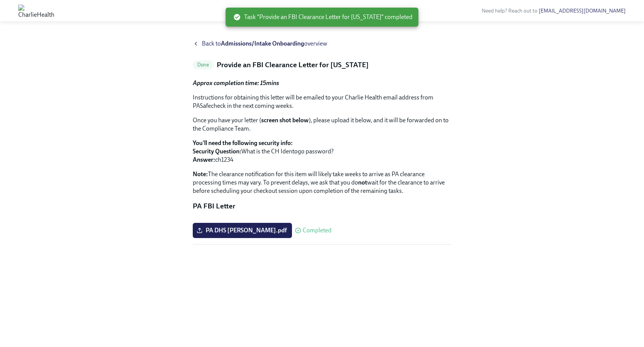  What do you see at coordinates (322, 102) in the screenshot?
I see `p: Instructions for obtaining this letter will be emailed to your Charlie Health email address from ...` at bounding box center [322, 102].